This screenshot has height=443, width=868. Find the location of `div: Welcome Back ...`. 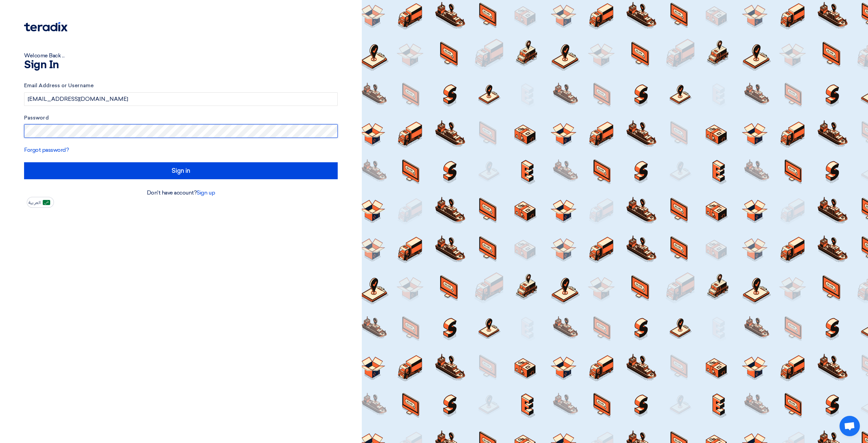

div: Welcome Back ... is located at coordinates (181, 56).